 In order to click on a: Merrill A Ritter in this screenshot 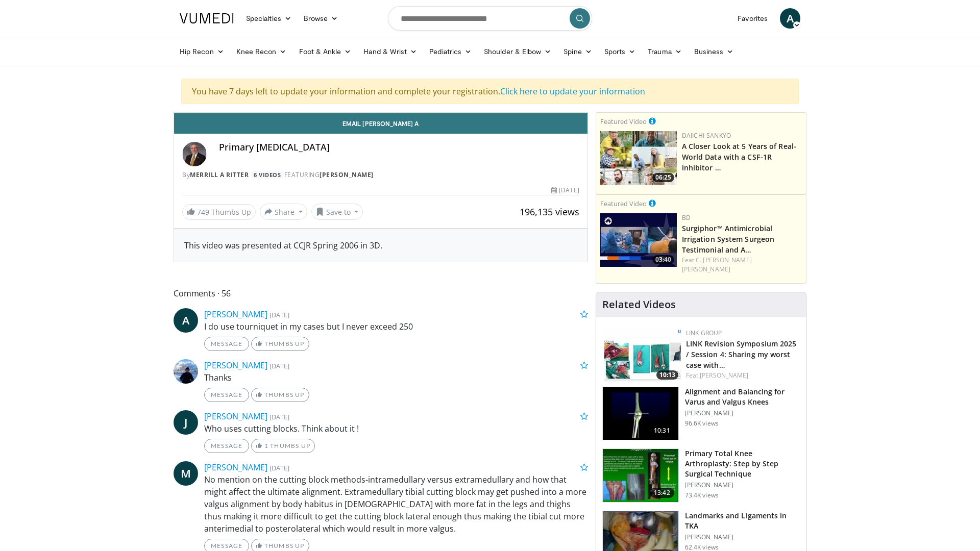, I will do `click(219, 174)`.